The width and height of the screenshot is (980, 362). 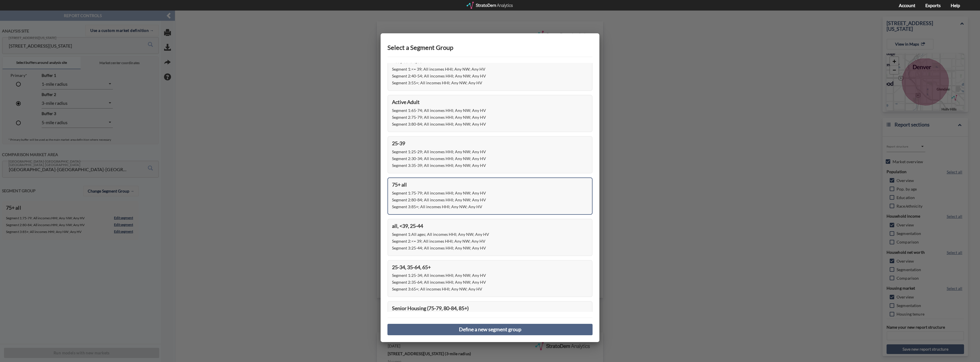 What do you see at coordinates (955, 5) in the screenshot?
I see `a: Help` at bounding box center [955, 5].